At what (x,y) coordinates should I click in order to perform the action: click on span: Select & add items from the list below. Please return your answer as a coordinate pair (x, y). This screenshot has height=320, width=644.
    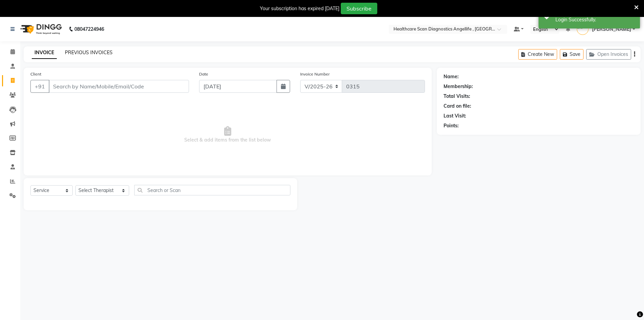
    Looking at the image, I should click on (227, 135).